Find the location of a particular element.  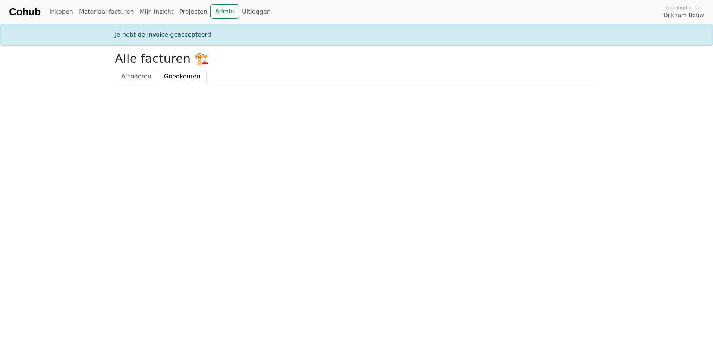

span: Ingelogd onder: is located at coordinates (685, 7).